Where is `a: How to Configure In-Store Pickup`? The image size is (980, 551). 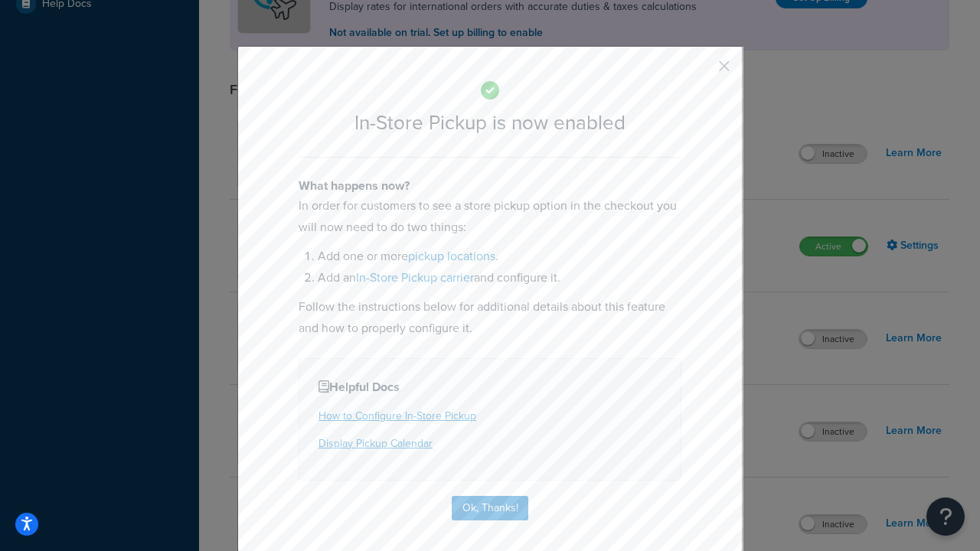
a: How to Configure In-Store Pickup is located at coordinates (398, 416).